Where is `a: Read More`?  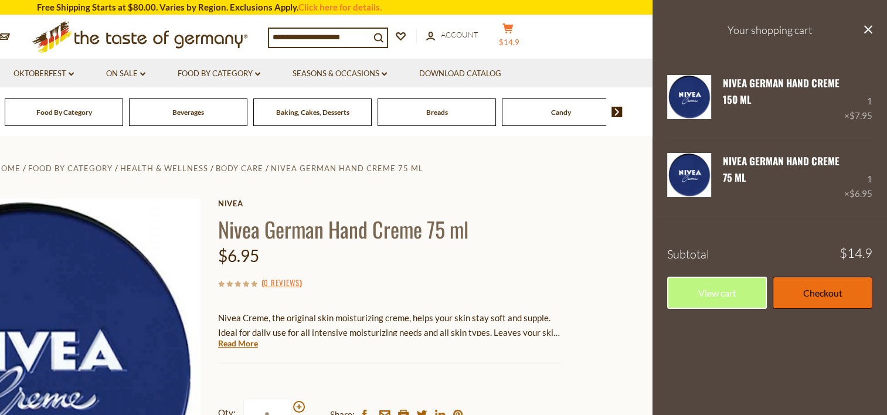
a: Read More is located at coordinates (238, 343).